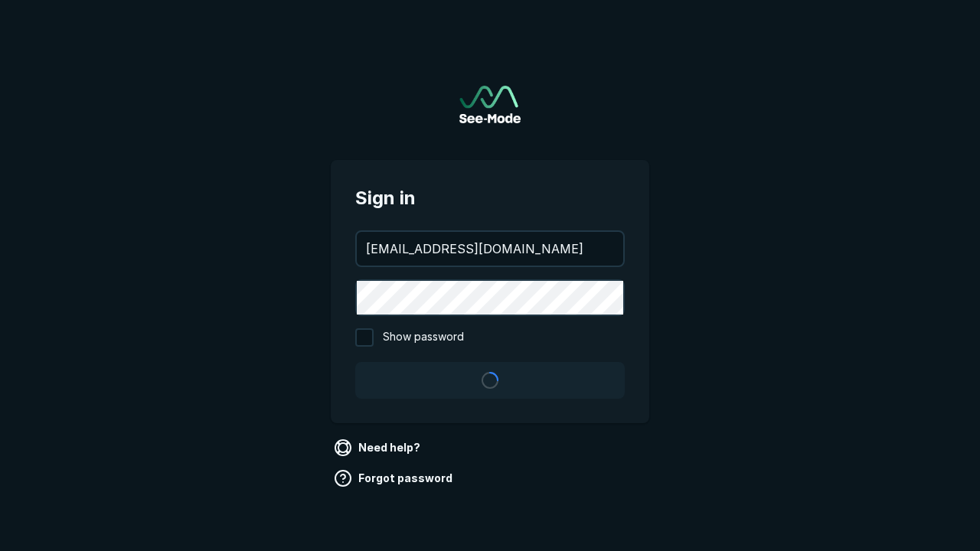 The image size is (980, 551). What do you see at coordinates (490, 249) in the screenshot?
I see `input: your@email.com` at bounding box center [490, 249].